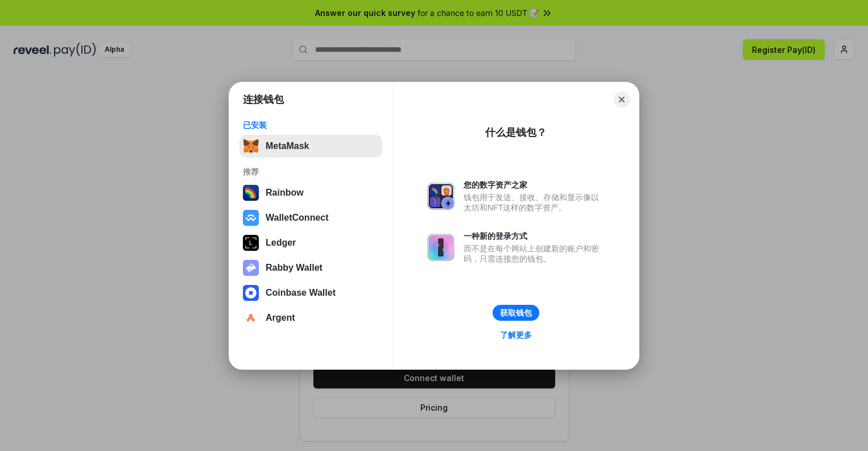 The image size is (868, 451). What do you see at coordinates (251, 243) in the screenshot?
I see `img: svg+xml,%3Csvg%20xmlns%3D%22http%3A%2F%2Fwww.w3.org%2F2000%2Fsvg%22%20width%3D%2228%22%20height%3...` at bounding box center [251, 243].